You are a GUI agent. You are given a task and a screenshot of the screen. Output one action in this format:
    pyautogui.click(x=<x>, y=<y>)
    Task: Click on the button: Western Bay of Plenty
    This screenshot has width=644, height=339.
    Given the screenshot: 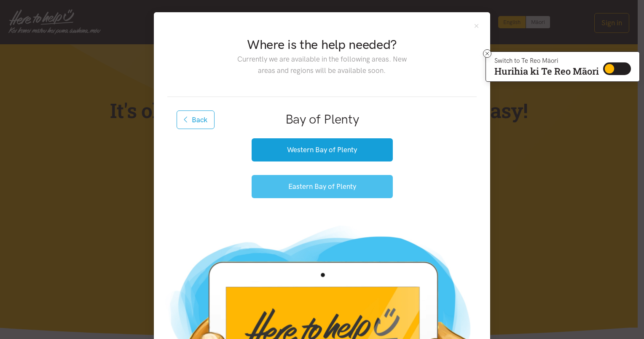 What is the action you would take?
    pyautogui.click(x=322, y=150)
    